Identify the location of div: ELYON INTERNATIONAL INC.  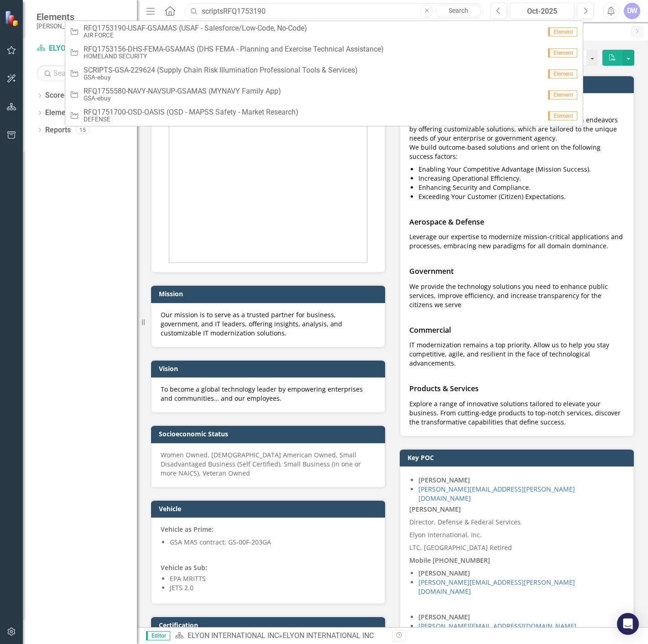
(328, 635).